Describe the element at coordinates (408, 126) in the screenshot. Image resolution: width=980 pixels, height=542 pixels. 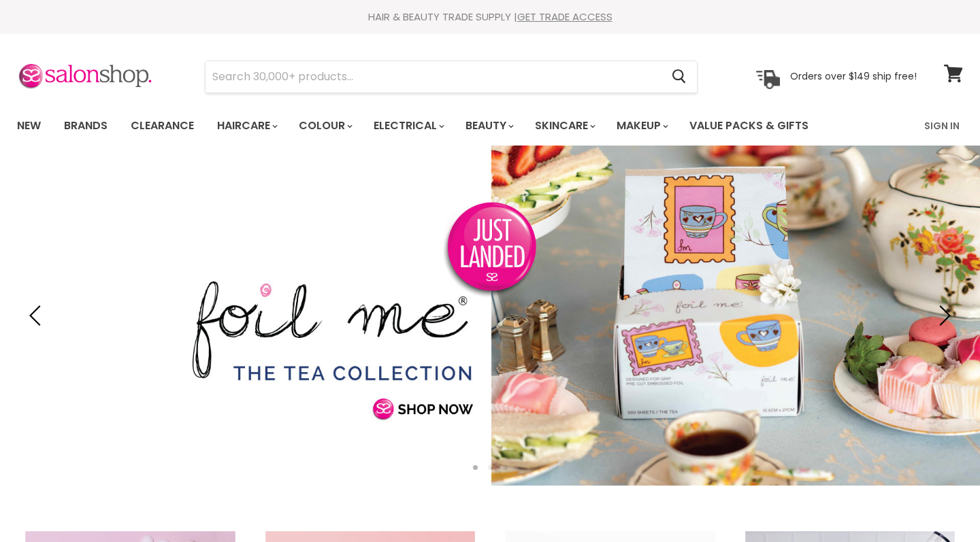
I see `a: Electrical` at that location.